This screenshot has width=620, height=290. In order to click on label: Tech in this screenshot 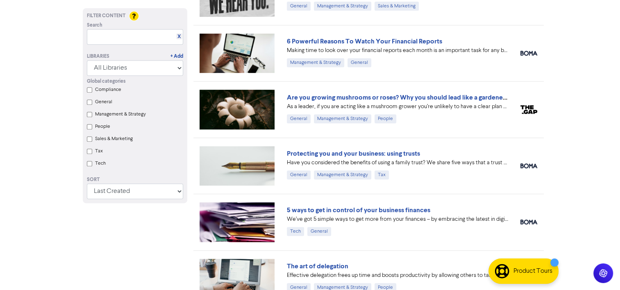, I will do `click(100, 164)`.